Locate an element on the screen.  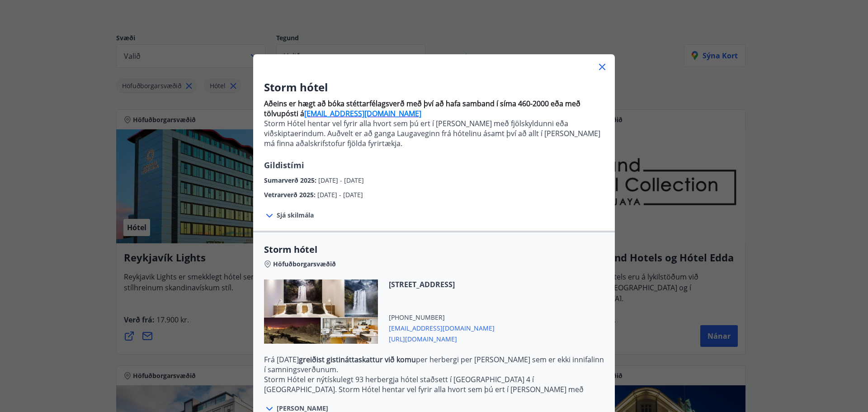
span: Sumarverð 2025 : is located at coordinates (291, 180).